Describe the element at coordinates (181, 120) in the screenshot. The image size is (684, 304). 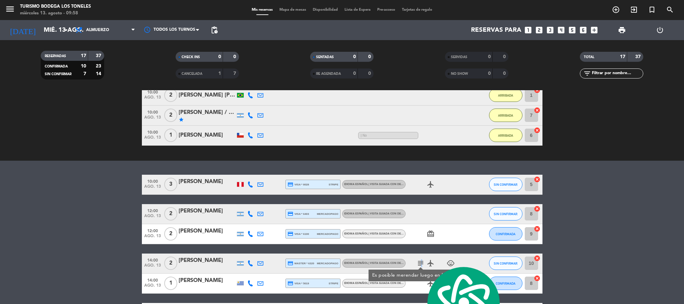
I see `i: star` at that location.